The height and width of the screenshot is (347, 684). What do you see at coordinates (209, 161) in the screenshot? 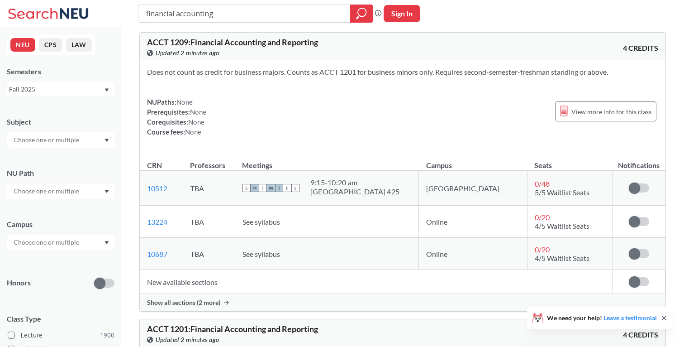
I see `th: Professors` at bounding box center [209, 161].